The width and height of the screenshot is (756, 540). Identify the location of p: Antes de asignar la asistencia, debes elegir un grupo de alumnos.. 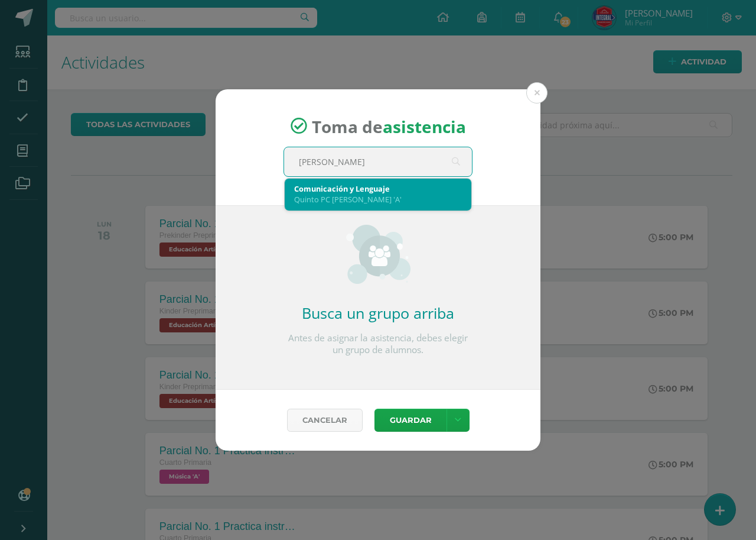
(378, 344).